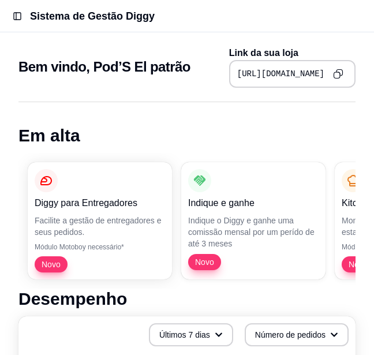 This screenshot has width=374, height=355. Describe the element at coordinates (105, 67) in the screenshot. I see `h2: Bem vindo, Pod’S El patrão` at that location.